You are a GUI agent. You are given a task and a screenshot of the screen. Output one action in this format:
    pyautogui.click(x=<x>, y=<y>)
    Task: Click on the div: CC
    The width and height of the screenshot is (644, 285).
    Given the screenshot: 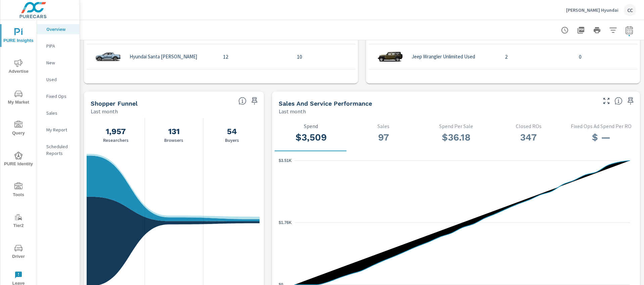 What is the action you would take?
    pyautogui.click(x=630, y=10)
    